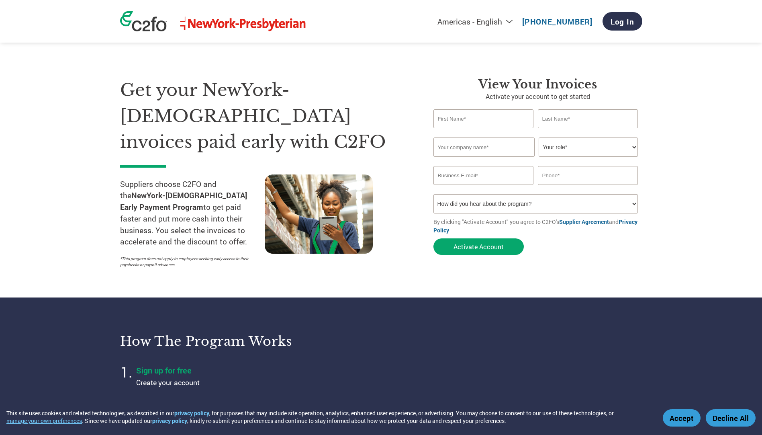 Image resolution: width=762 pixels, height=435 pixels. What do you see at coordinates (479, 246) in the screenshot?
I see `button: Activate Account` at bounding box center [479, 246].